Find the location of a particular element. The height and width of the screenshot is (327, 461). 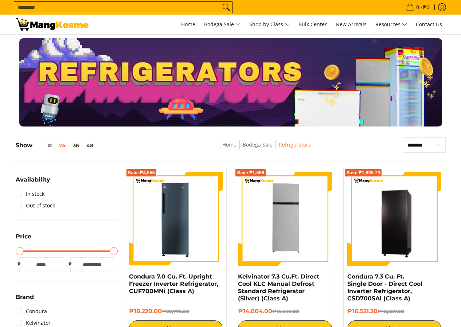

a: Shop by Class is located at coordinates (270, 24).